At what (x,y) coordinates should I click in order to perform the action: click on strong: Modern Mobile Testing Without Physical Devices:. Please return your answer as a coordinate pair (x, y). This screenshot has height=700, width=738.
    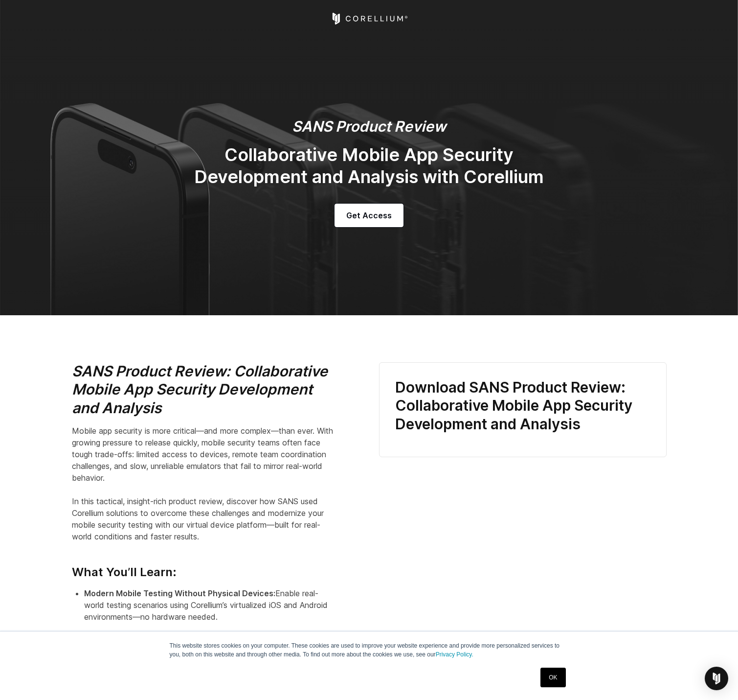
    Looking at the image, I should click on (180, 593).